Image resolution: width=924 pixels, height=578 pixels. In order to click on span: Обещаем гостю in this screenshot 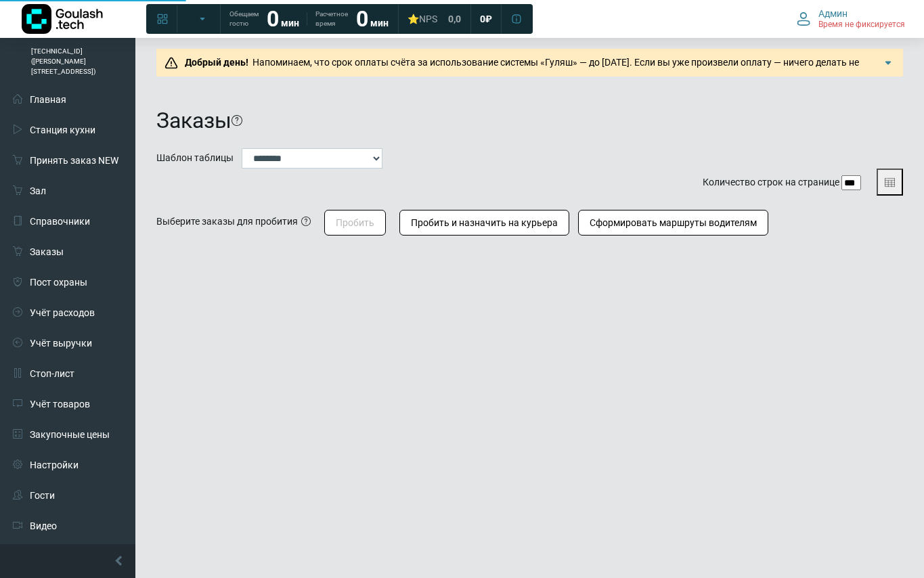, I will do `click(244, 19)`.